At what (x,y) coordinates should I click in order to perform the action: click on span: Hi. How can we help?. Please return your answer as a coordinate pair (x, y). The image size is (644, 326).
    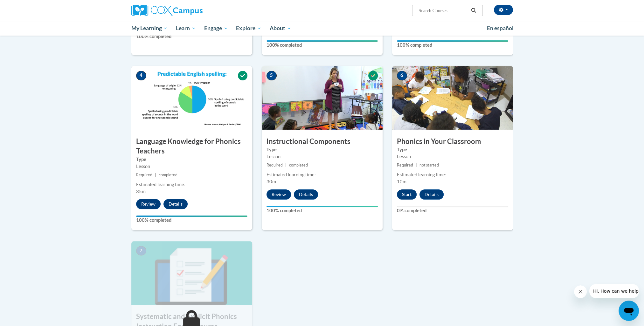
    Looking at the image, I should click on (28, 7).